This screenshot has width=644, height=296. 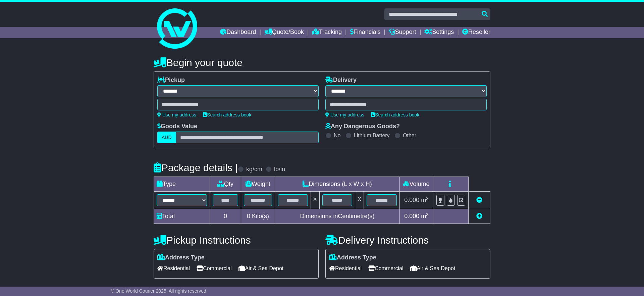 I want to click on label: Goods Value, so click(x=177, y=127).